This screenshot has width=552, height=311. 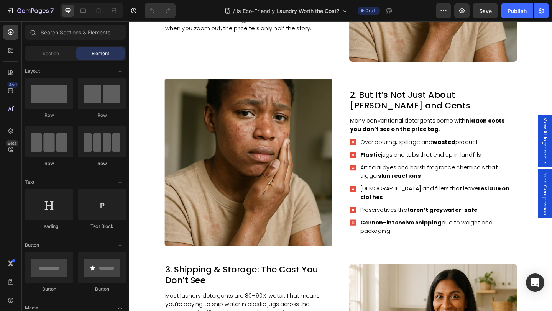 What do you see at coordinates (32, 245) in the screenshot?
I see `span: Button` at bounding box center [32, 245].